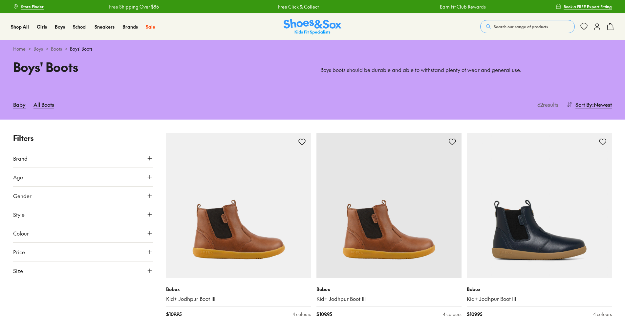 The image size is (625, 316). Describe the element at coordinates (104, 27) in the screenshot. I see `span: Sneakers` at that location.